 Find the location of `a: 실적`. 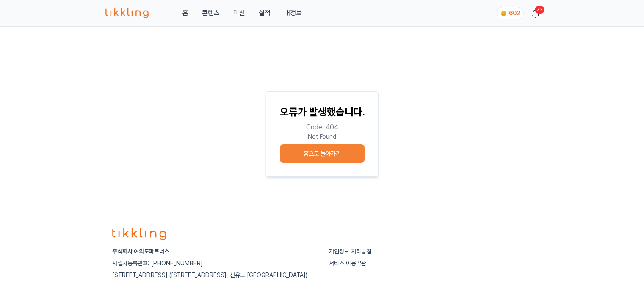

a: 실적 is located at coordinates (265, 13).